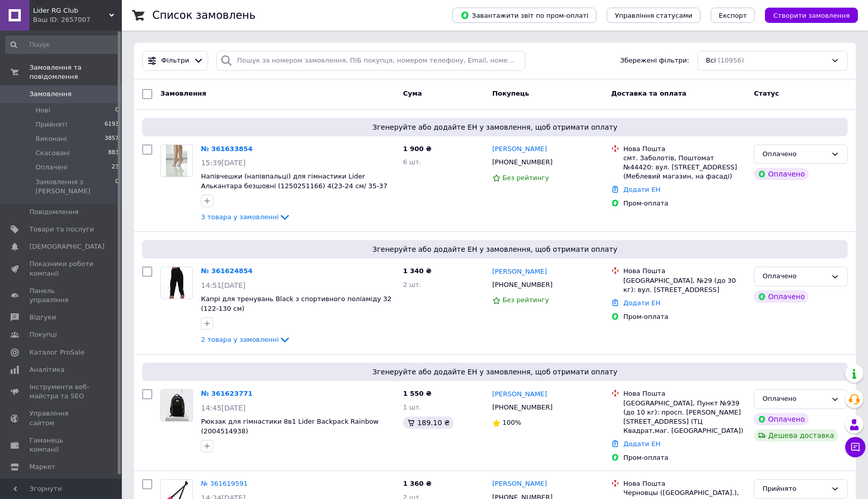 Image resolution: width=868 pixels, height=499 pixels. Describe the element at coordinates (649, 93) in the screenshot. I see `span: Доставка та оплата` at that location.